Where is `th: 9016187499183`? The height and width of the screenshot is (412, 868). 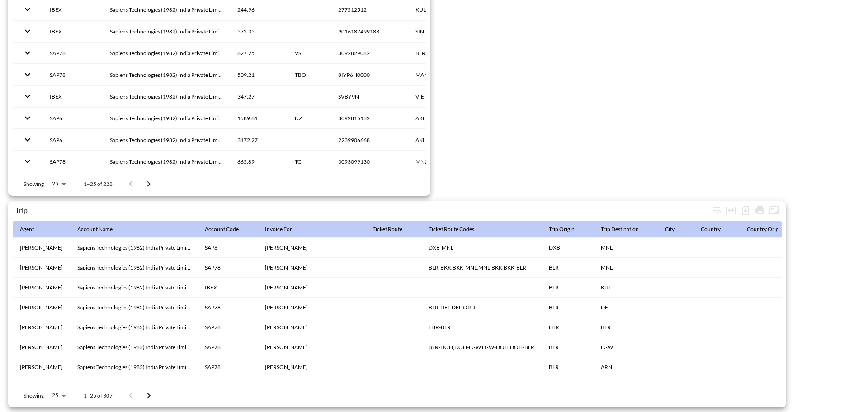 th: 9016187499183 is located at coordinates (369, 31).